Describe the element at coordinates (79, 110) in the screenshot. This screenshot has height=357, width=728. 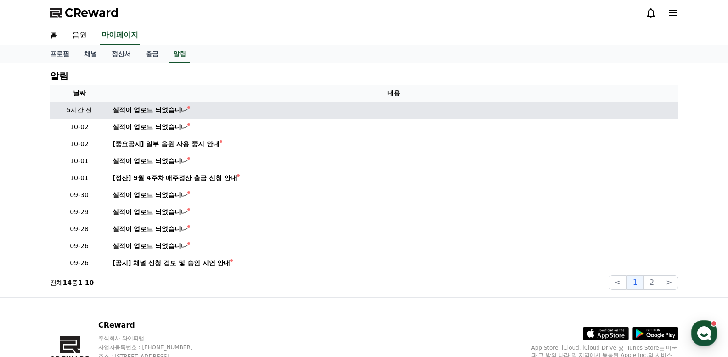
I see `p: 5시간 전` at that location.